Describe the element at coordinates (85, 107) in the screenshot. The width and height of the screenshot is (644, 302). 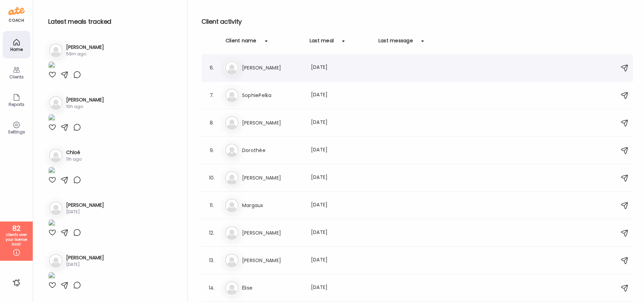
I see `div: 10h ago` at that location.